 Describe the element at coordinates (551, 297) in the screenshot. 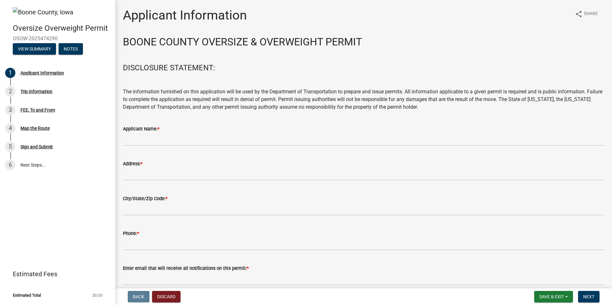

I see `span: Save & Exit` at that location.